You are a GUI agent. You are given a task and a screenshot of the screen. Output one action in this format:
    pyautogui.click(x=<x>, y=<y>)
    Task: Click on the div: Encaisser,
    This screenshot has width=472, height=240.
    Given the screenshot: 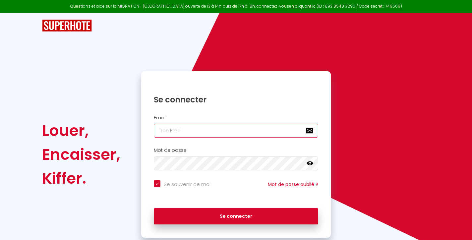 What is the action you would take?
    pyautogui.click(x=81, y=154)
    